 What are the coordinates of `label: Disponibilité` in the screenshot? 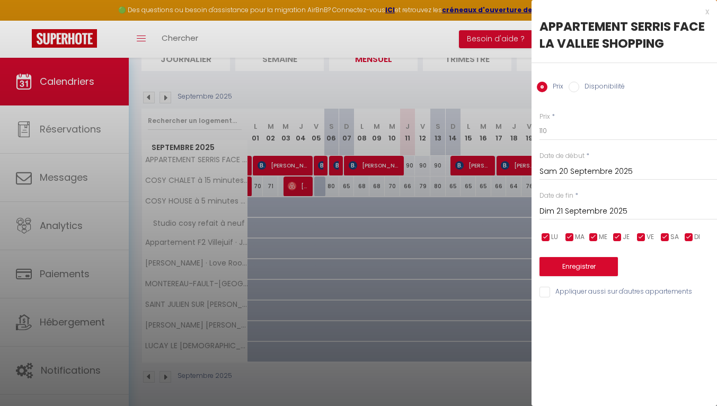 It's located at (602, 87).